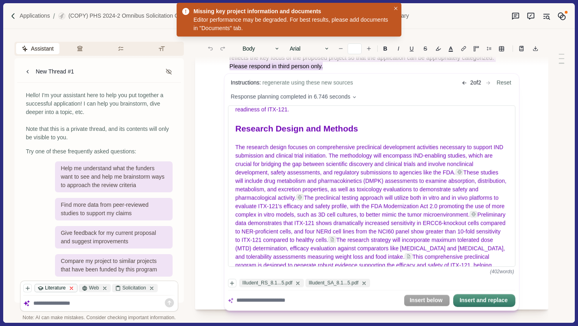  What do you see at coordinates (62, 16) in the screenshot?
I see `img: (COPY) PHS 2024-2 Omnibus Solicitation of the NIH for Small Business Technology Transfer Grant Ap...` at bounding box center [62, 16].